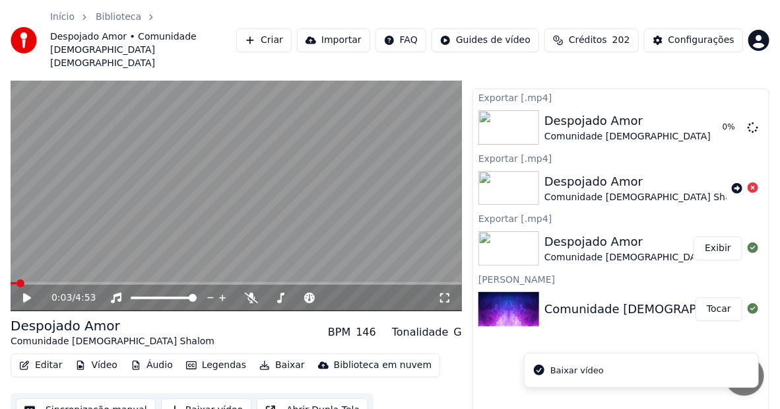 Image resolution: width=780 pixels, height=409 pixels. Describe the element at coordinates (152, 365) in the screenshot. I see `button: Áudio` at that location.